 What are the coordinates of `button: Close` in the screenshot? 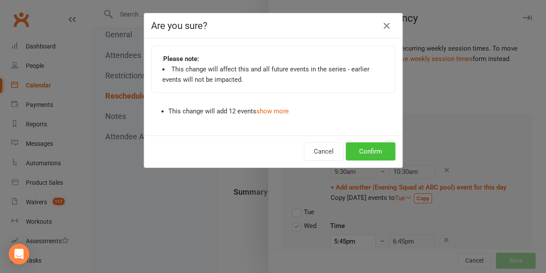 It's located at (387, 26).